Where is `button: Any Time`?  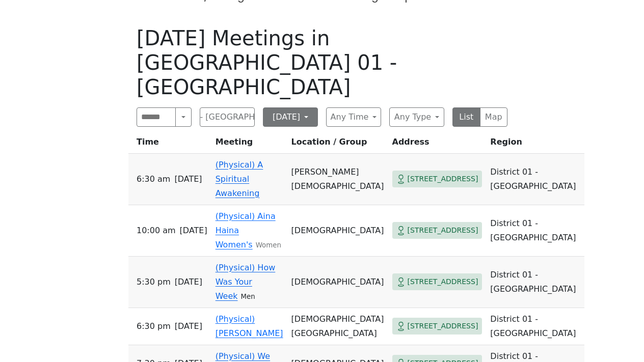 button: Any Time is located at coordinates (354, 117).